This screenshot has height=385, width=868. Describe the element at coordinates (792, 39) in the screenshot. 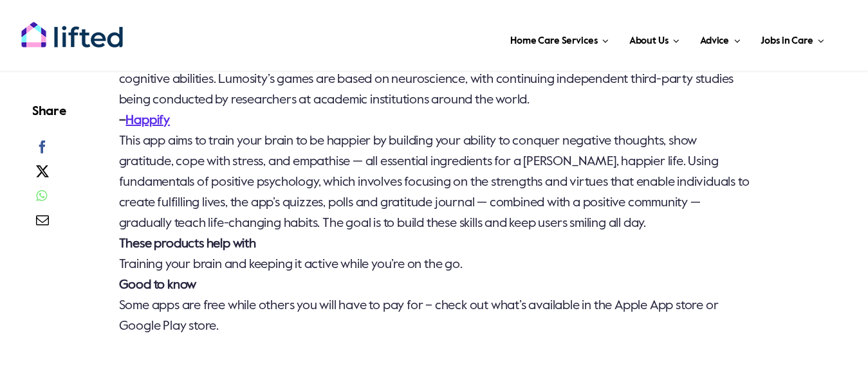

I see `a: Jobs in Care` at that location.